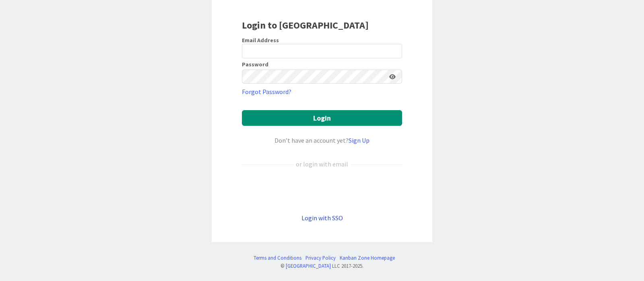 The image size is (644, 281). What do you see at coordinates (322, 266) in the screenshot?
I see `div: © LLC 2017- 2025 .` at bounding box center [322, 266].